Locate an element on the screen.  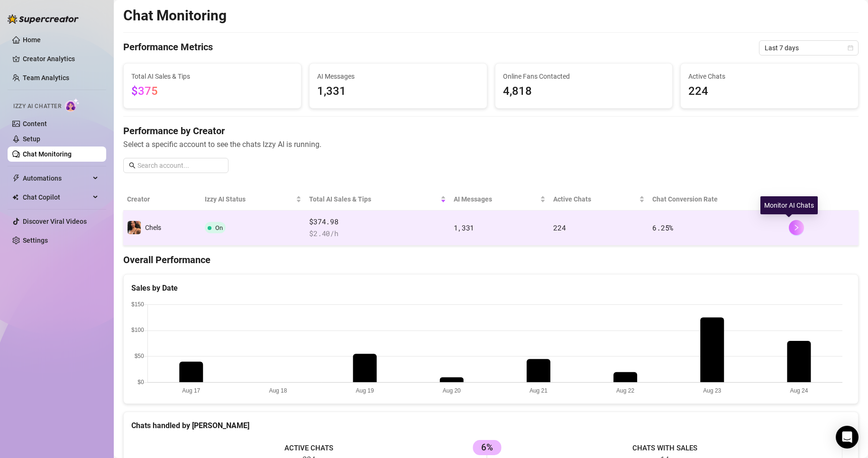
th: Izzy AI Status is located at coordinates (253, 199).